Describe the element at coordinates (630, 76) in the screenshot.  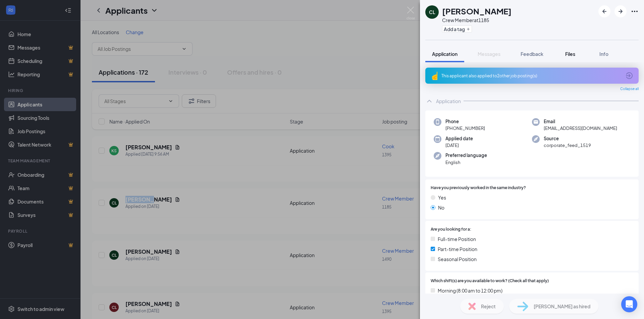
I see `svg: ArrowCircle` at that location.